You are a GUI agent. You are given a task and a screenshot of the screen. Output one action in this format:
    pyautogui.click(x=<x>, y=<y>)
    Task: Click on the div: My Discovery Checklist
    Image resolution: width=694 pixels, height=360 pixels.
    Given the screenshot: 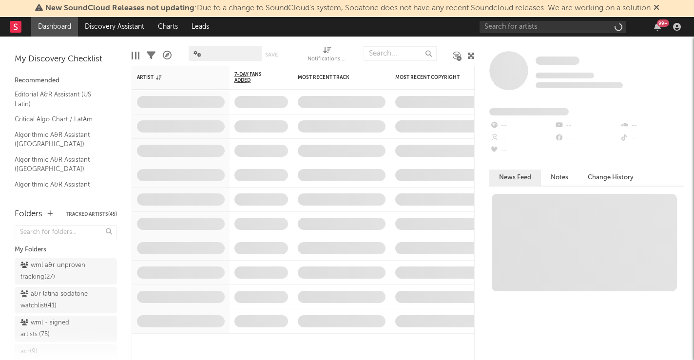 What is the action you would take?
    pyautogui.click(x=66, y=59)
    